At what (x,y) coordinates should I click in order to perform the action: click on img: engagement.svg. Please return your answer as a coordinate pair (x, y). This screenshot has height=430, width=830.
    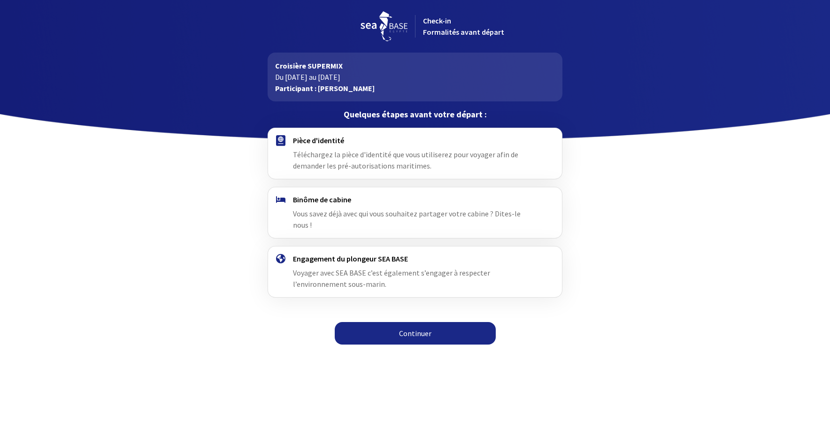
    Looking at the image, I should click on (281, 259).